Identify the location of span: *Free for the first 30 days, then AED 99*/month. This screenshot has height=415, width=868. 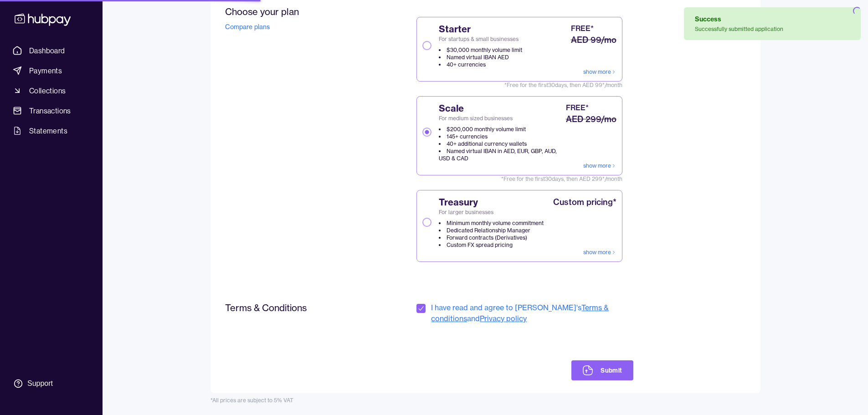
(519, 85).